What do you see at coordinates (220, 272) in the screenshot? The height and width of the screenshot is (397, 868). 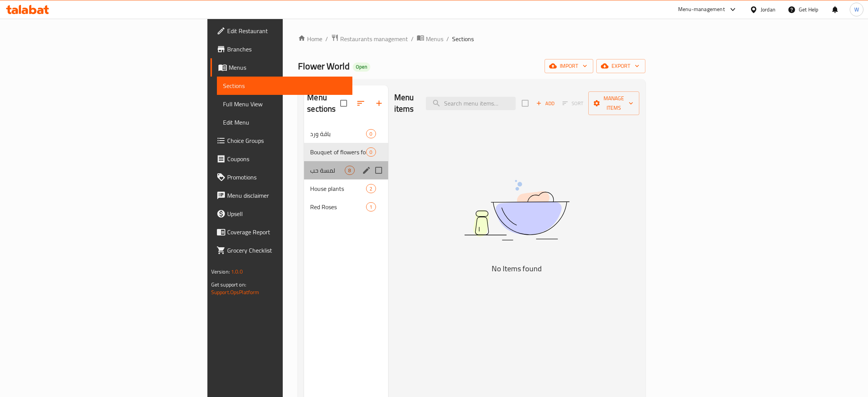 I see `span: Version:` at bounding box center [220, 272].